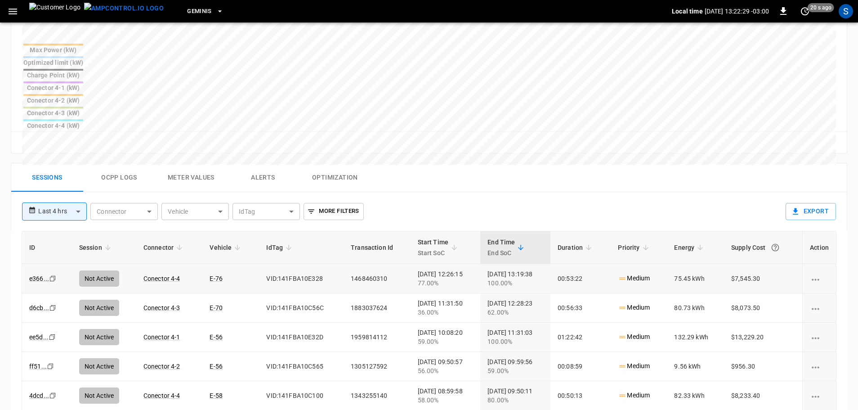 This screenshot has height=410, width=858. What do you see at coordinates (501, 253) in the screenshot?
I see `p: End SoC` at bounding box center [501, 253].